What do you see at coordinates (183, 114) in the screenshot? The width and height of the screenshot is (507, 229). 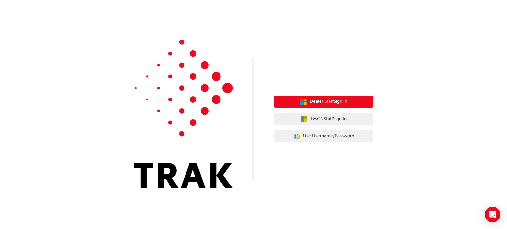 I see `img: Trak` at bounding box center [183, 114].